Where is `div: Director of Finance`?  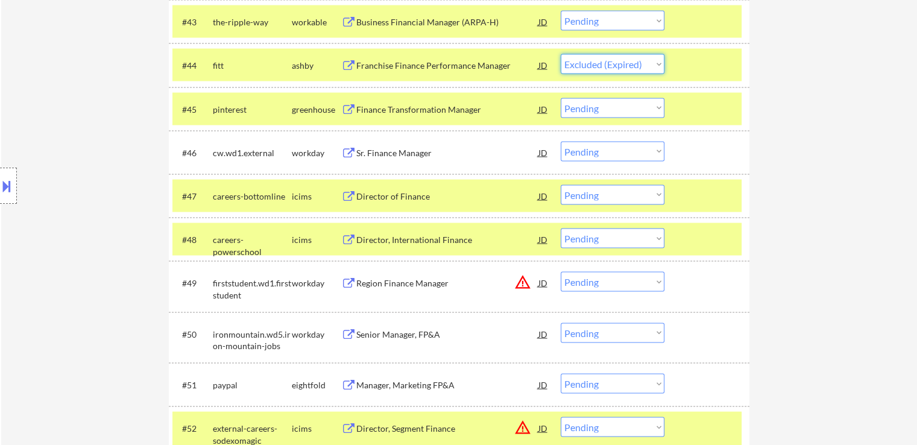 div: Director of Finance is located at coordinates (447, 197).